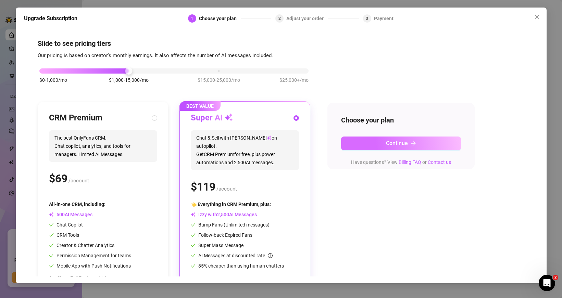  What do you see at coordinates (82, 278) in the screenshot?
I see `span: Show Full Features List` at bounding box center [82, 278].